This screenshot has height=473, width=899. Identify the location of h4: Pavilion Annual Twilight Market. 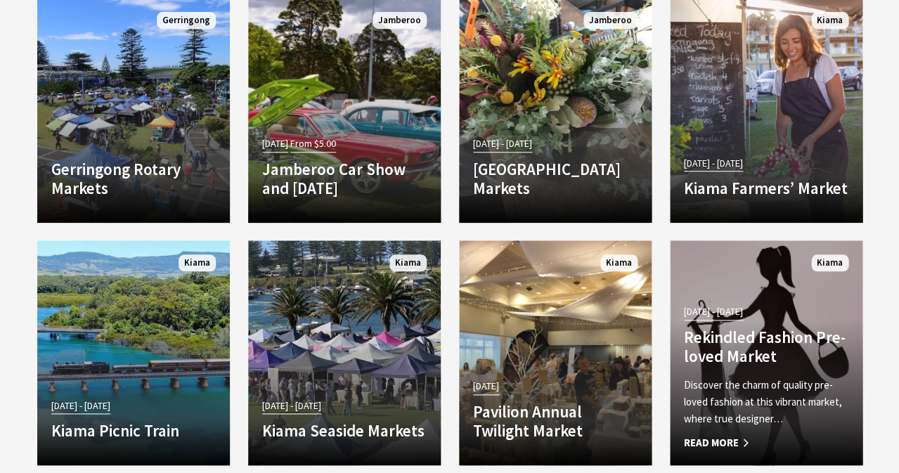
(555, 421).